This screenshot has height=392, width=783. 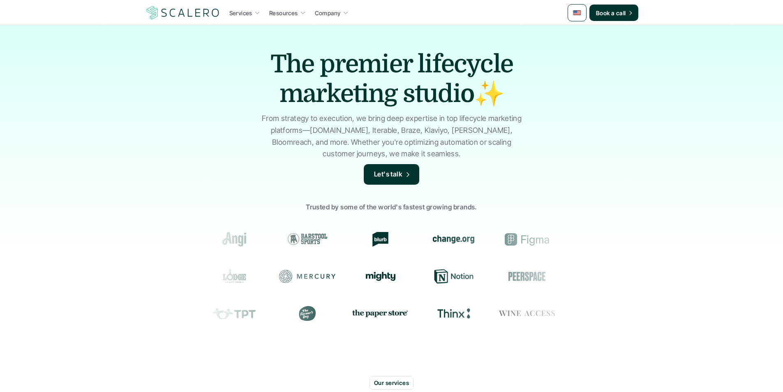 What do you see at coordinates (392, 136) in the screenshot?
I see `p: From strategy to execution, we bring deep expertise in top lifecycle marketing platforms—[DOMAIN_...` at bounding box center [392, 136].